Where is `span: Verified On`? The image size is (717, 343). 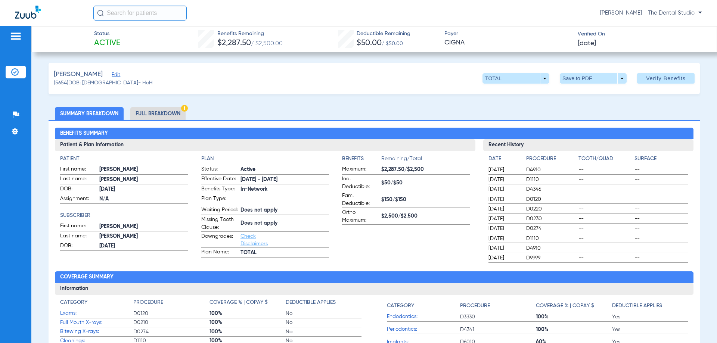 span: Verified On is located at coordinates (642, 34).